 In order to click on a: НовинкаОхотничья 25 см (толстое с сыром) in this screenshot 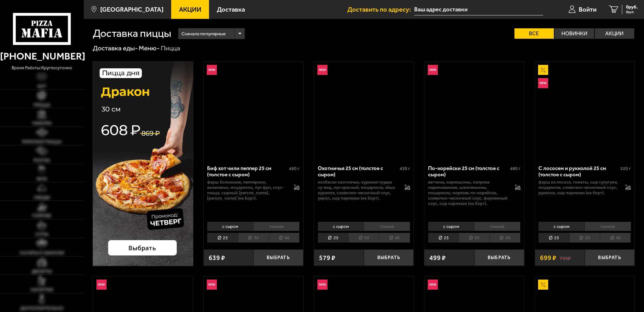, I will do `click(364, 111)`.